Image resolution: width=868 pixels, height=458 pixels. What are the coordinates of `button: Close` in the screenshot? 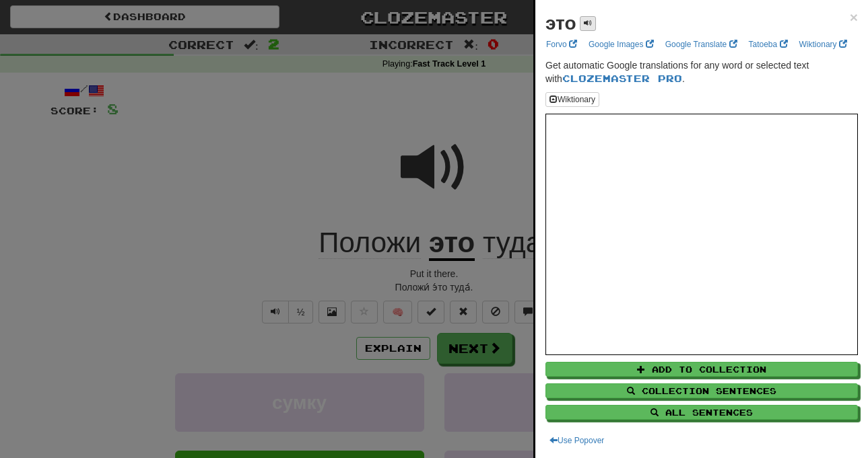 It's located at (854, 17).